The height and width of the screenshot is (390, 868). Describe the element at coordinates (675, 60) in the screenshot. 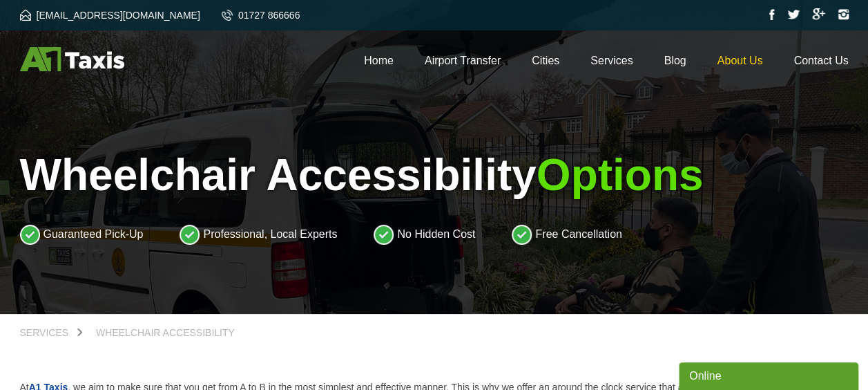

I see `a: Blog` at that location.